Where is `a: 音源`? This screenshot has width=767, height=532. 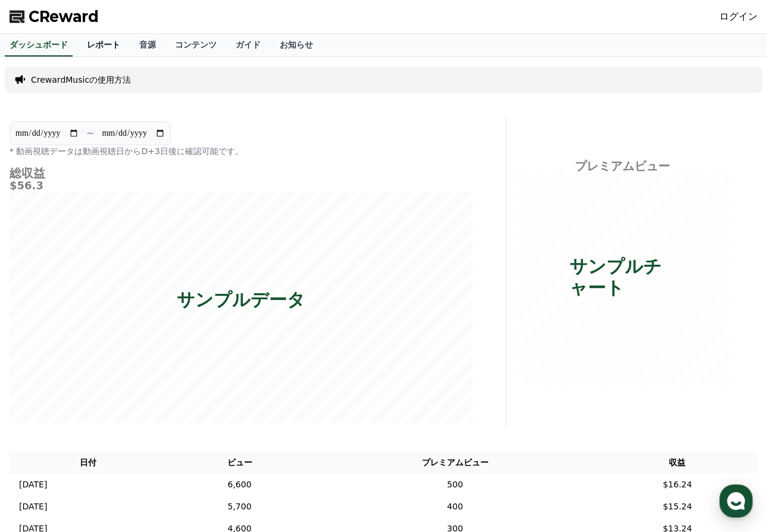 a: 音源 is located at coordinates (147, 45).